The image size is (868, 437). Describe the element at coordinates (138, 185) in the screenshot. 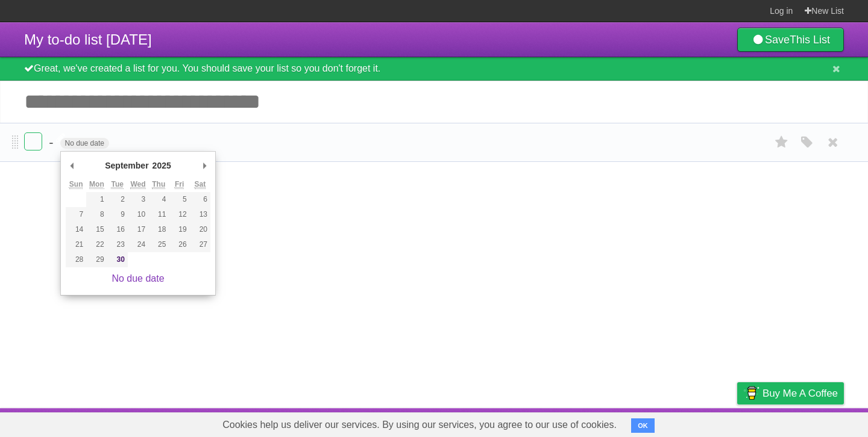

I see `abbr: Wednesday` at that location.